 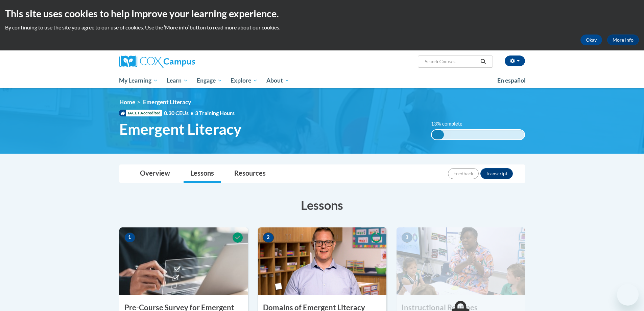 I want to click on a: Engage, so click(x=209, y=80).